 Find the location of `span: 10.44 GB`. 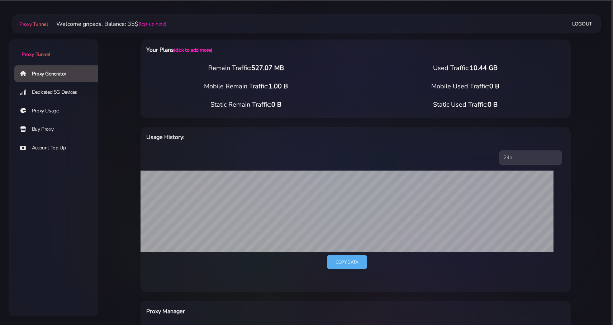

span: 10.44 GB is located at coordinates (484, 68).